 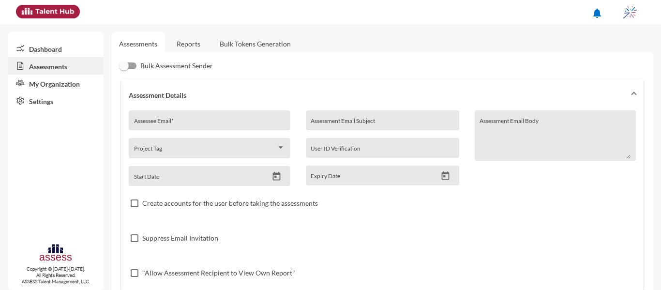 What do you see at coordinates (55, 253) in the screenshot?
I see `img: assesscompany-logo.png` at bounding box center [55, 253].